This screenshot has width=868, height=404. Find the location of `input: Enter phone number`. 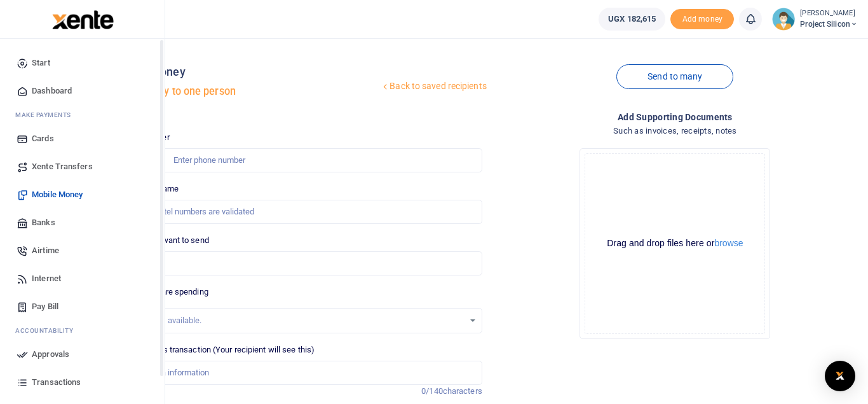

input: Enter phone number is located at coordinates (299, 161).